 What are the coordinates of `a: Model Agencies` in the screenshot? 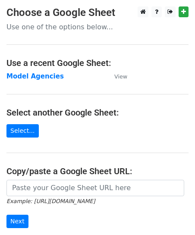 It's located at (35, 76).